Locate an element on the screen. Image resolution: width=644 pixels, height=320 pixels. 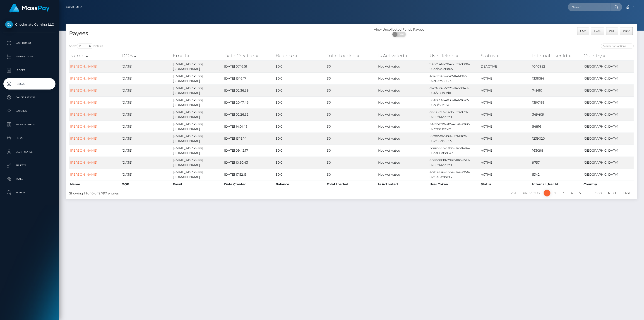
td: DEACTIVE is located at coordinates (505, 66).